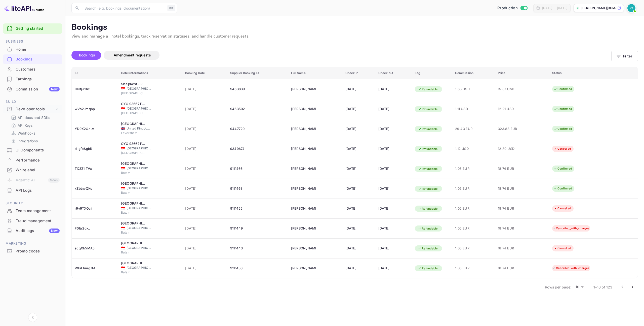  I want to click on div: 9111461, so click(258, 189).